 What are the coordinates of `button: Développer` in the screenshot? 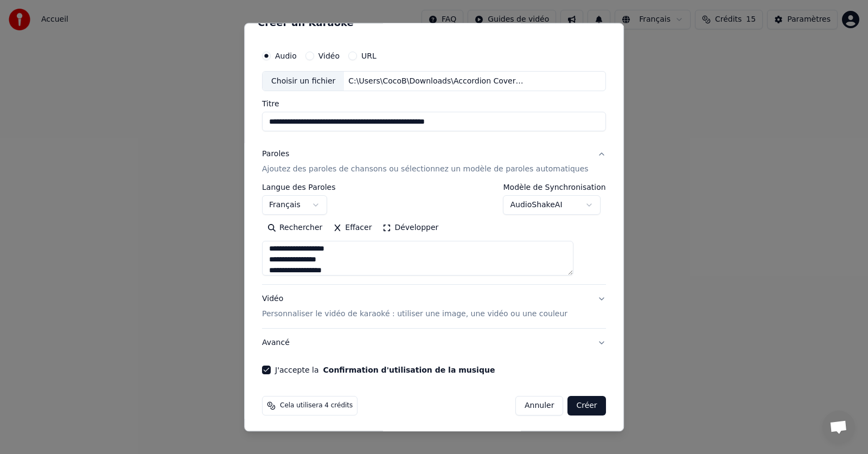 It's located at (411, 228).